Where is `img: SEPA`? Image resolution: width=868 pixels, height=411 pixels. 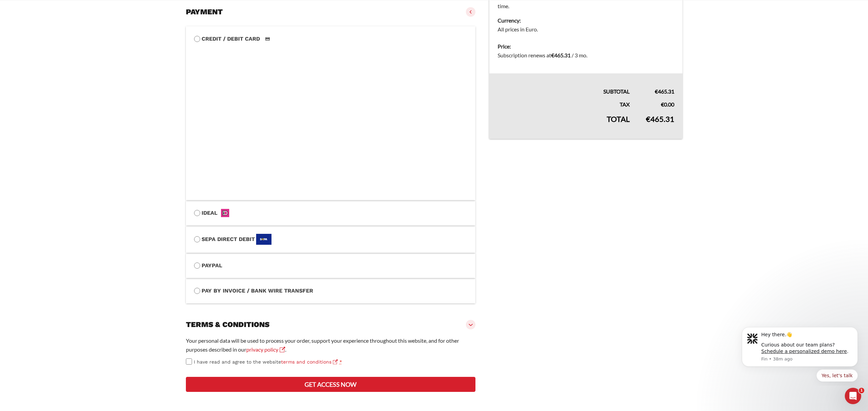
img: SEPA is located at coordinates (263, 239).